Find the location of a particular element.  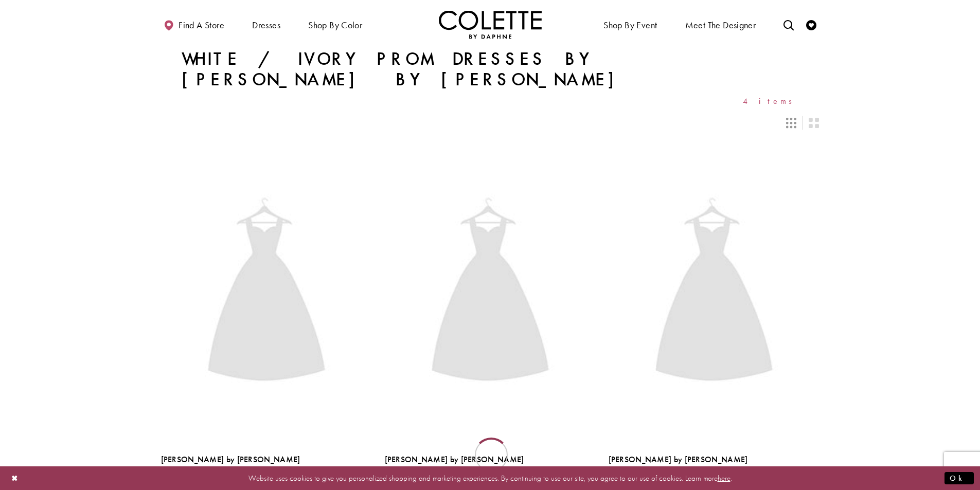

span: Meet the designer is located at coordinates (720, 26).